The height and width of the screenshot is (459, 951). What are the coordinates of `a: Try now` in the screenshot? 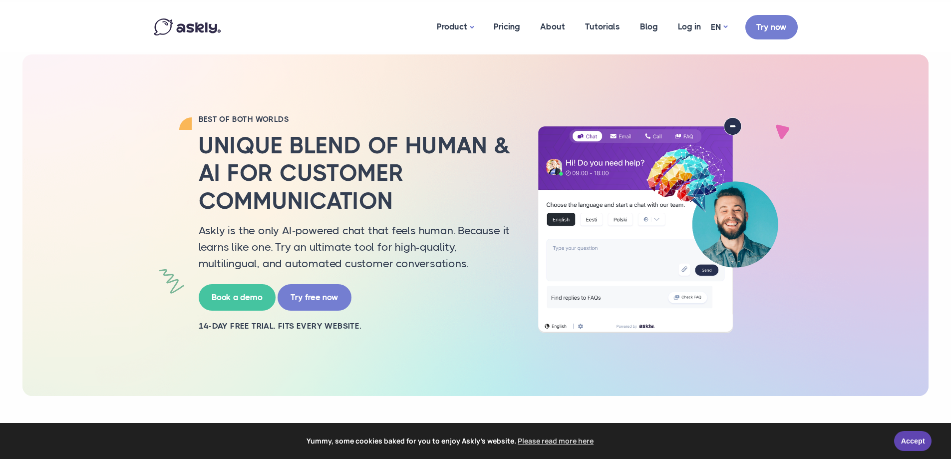 It's located at (771, 27).